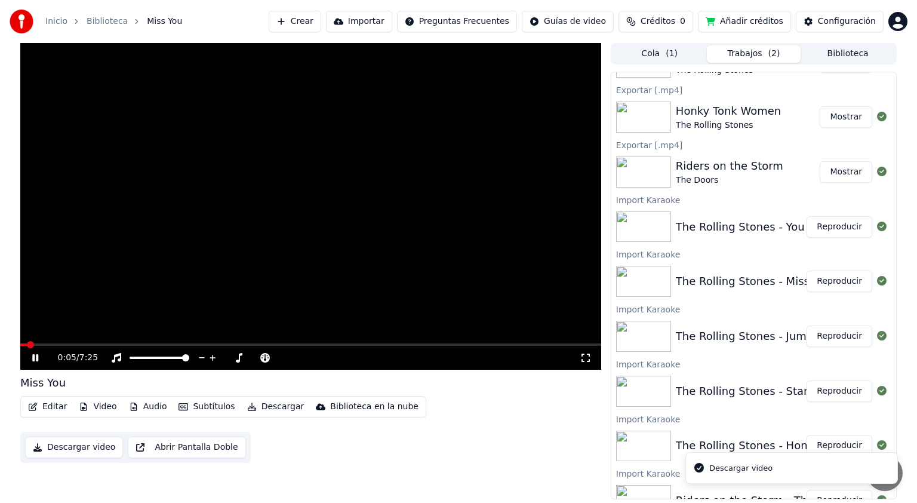 This screenshot has width=917, height=503. What do you see at coordinates (74, 447) in the screenshot?
I see `button: Descargar video` at bounding box center [74, 447].